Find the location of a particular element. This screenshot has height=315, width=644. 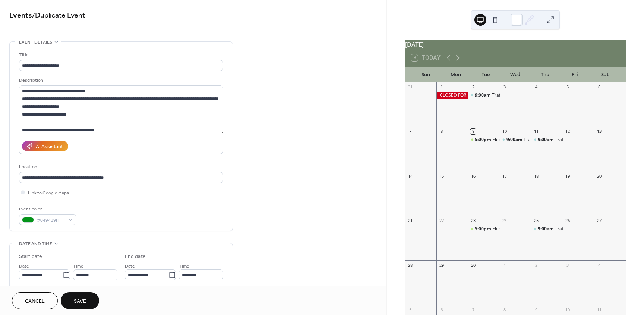

div: Location is located at coordinates (121, 167).